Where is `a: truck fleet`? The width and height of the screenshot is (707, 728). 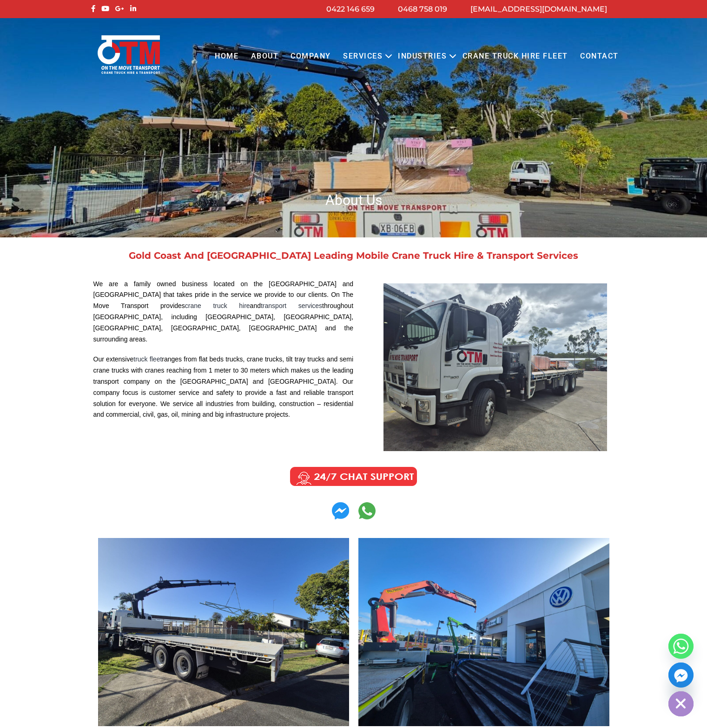 a: truck fleet is located at coordinates (147, 359).